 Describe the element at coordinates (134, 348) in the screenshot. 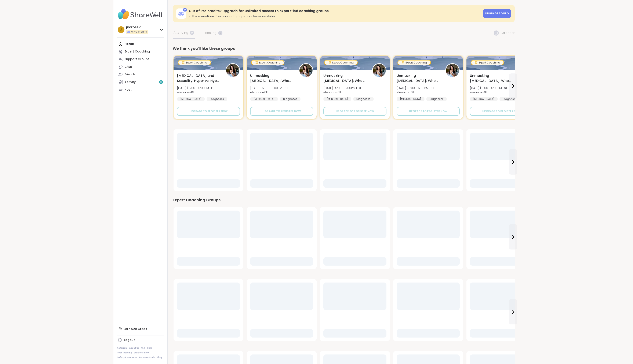

I see `a: About Us` at that location.